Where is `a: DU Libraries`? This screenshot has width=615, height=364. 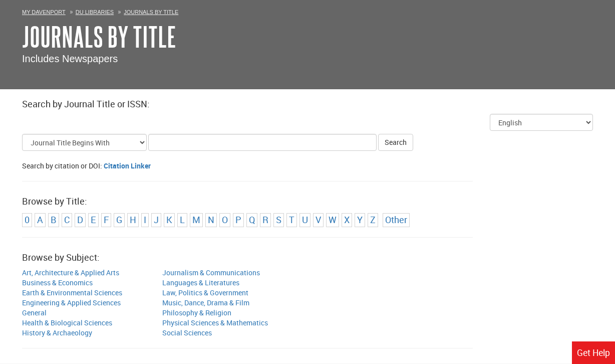
a: DU Libraries is located at coordinates (95, 12).